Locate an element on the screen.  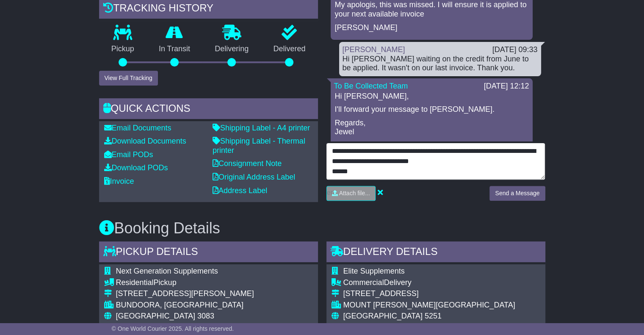
p: Delivered is located at coordinates (289, 49).